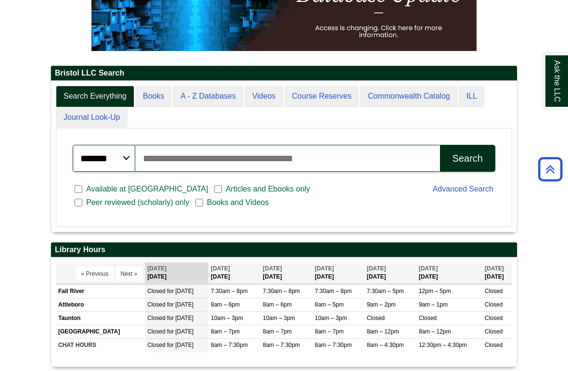 The width and height of the screenshot is (568, 371). What do you see at coordinates (78, 203) in the screenshot?
I see `input: Peer reviewed (scholarly) only` at bounding box center [78, 203].